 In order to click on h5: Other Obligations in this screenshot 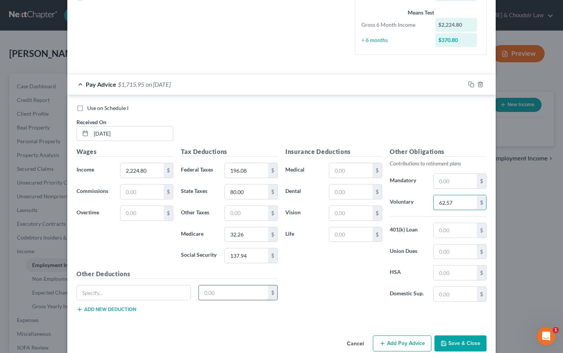, I will do `click(438, 152)`.